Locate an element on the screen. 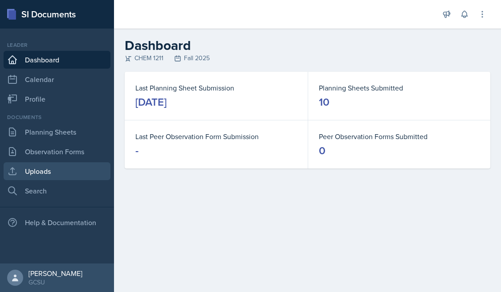 The height and width of the screenshot is (292, 501). div: GCSU is located at coordinates (55, 282).